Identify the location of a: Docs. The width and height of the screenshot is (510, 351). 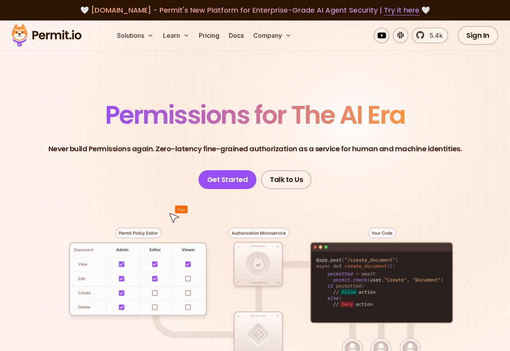
(236, 35).